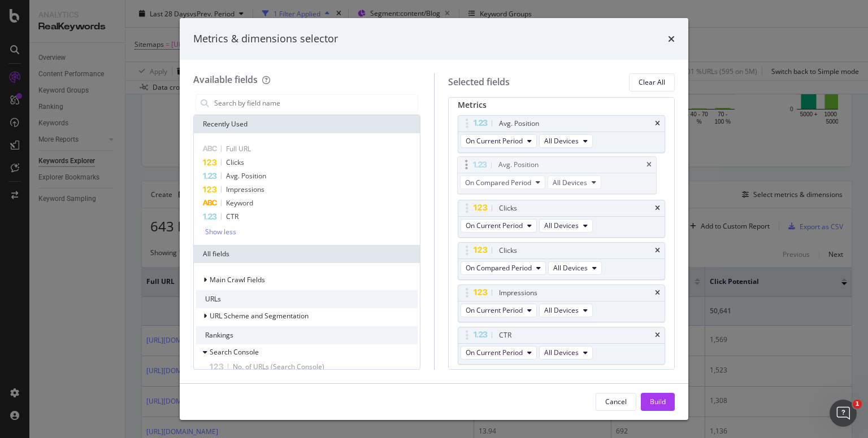  I want to click on span: Clicks, so click(235, 162).